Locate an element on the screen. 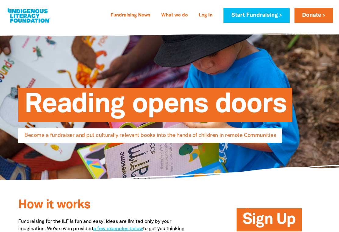 Image resolution: width=339 pixels, height=232 pixels. span: How it works is located at coordinates (54, 205).